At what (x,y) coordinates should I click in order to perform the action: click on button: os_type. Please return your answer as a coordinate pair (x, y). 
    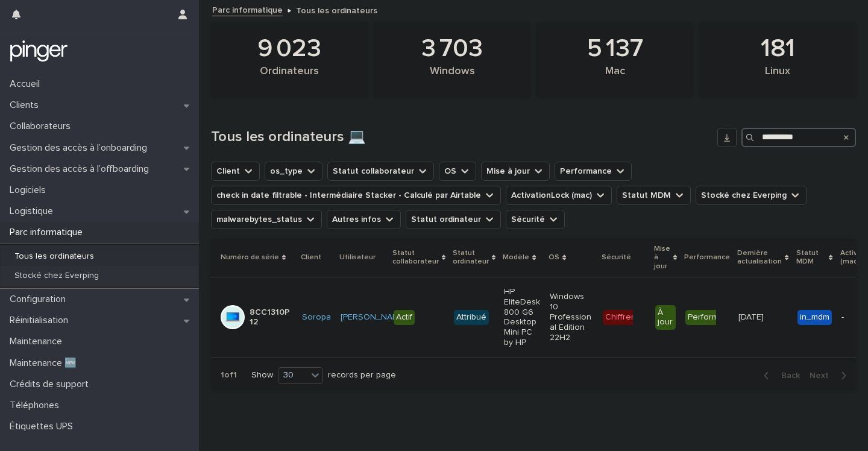
    Looking at the image, I should click on (294, 171).